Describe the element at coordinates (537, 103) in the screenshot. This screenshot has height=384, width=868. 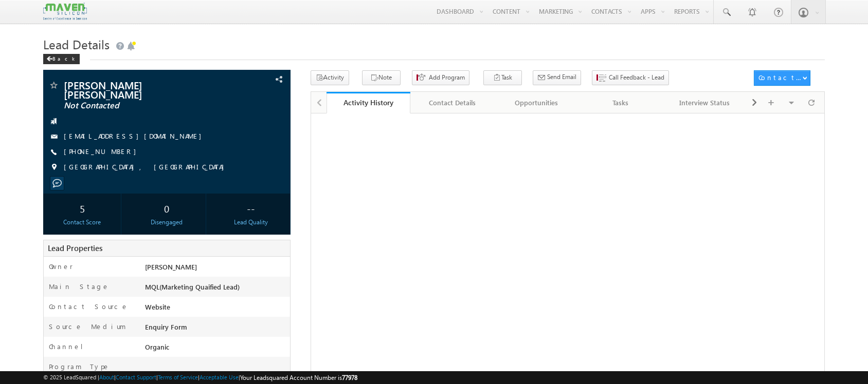
I see `a: Opportunities` at that location.